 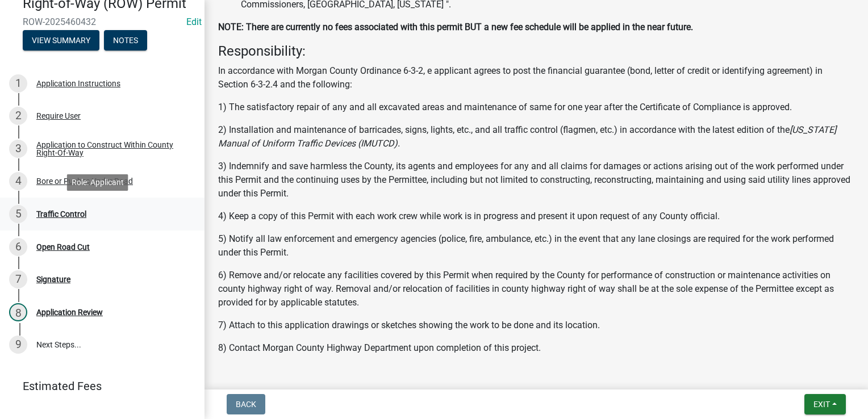 What do you see at coordinates (536, 325) in the screenshot?
I see `p: 7) Attach to this application drawings or sketches showing the work to be done and its location.` at bounding box center [536, 325].